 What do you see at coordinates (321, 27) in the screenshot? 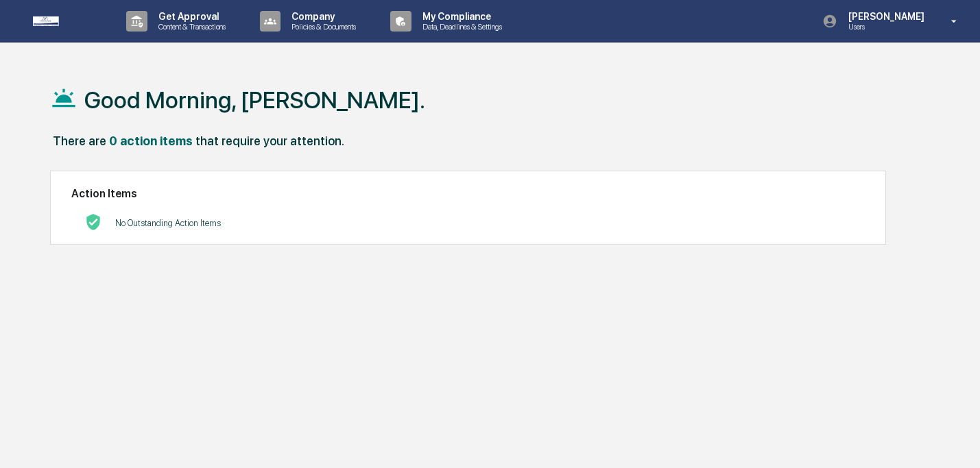
I see `p: Policies & Documents` at bounding box center [321, 27].